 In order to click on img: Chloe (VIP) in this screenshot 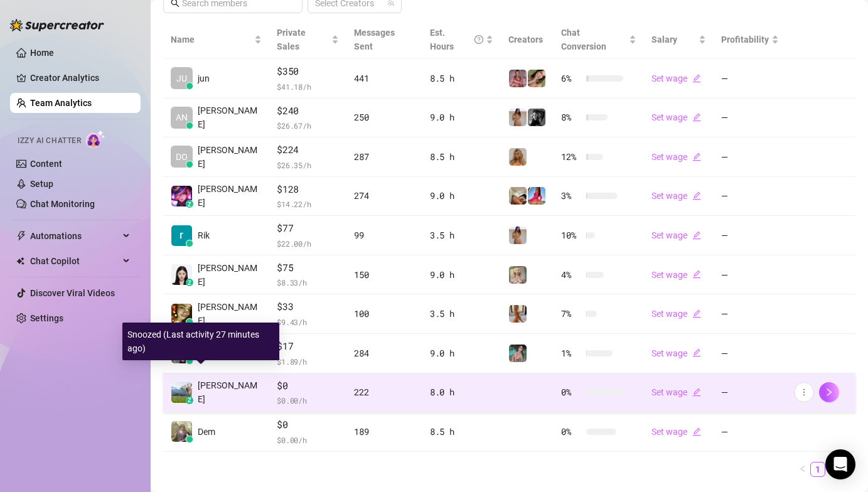, I will do `click(518, 196)`.